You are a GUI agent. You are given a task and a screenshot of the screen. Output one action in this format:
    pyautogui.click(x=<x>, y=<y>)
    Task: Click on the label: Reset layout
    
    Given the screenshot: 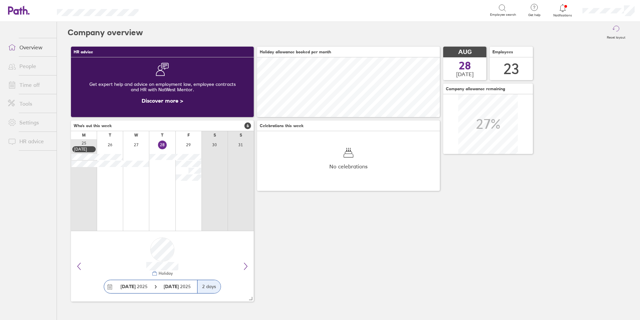 What is the action you would take?
    pyautogui.click(x=616, y=37)
    